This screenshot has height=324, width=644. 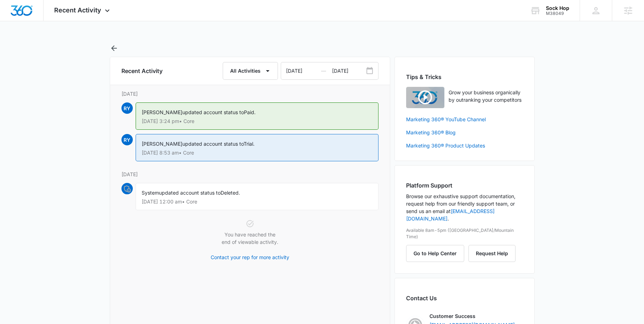 I want to click on div: account name, so click(x=558, y=8).